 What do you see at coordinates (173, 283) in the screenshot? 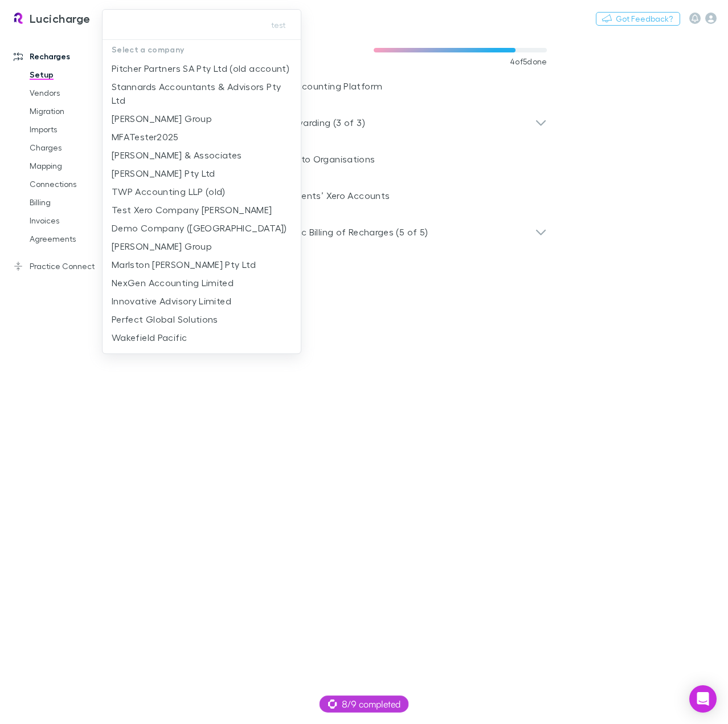
I see `p: NexGen Accounting Limited` at bounding box center [173, 283].